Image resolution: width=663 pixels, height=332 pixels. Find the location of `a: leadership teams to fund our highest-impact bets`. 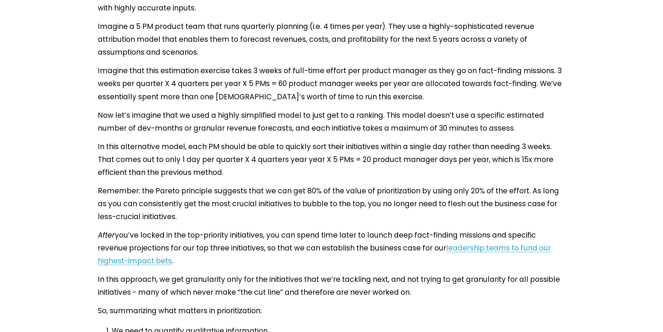

a: leadership teams to fund our highest-impact bets is located at coordinates (325, 254).